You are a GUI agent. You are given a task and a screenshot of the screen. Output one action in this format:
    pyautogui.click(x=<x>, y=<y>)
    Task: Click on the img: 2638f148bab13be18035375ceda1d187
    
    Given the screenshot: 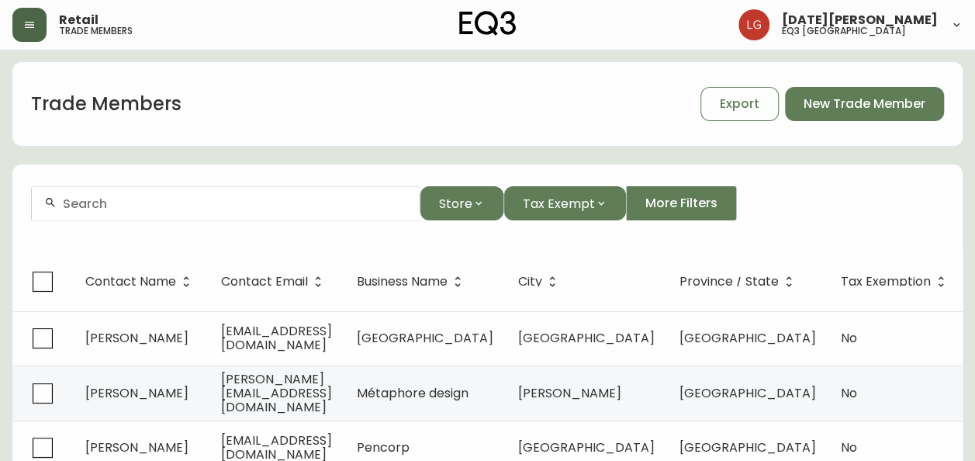 What is the action you would take?
    pyautogui.click(x=754, y=25)
    